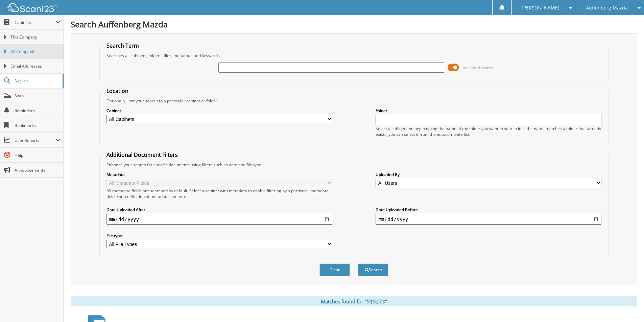 This screenshot has height=322, width=644. What do you see at coordinates (35, 140) in the screenshot?
I see `span: User Reports` at bounding box center [35, 140].